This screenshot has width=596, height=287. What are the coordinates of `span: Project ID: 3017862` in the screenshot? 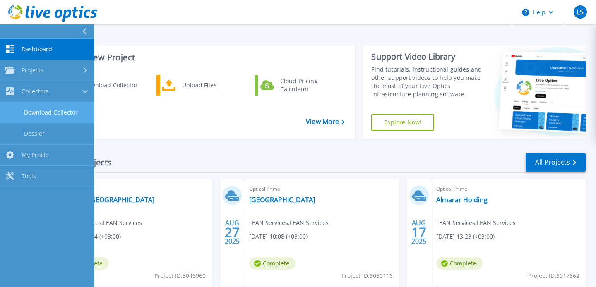 It's located at (554, 276).